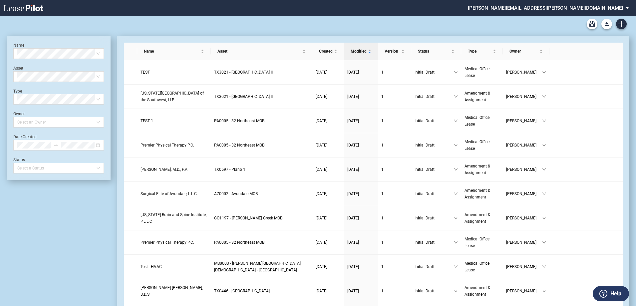  Describe the element at coordinates (174, 72) in the screenshot. I see `a: TEST` at that location.